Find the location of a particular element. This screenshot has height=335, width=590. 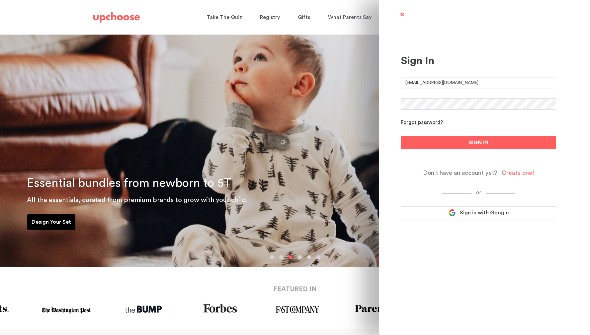

input: E-mail is located at coordinates (479, 83).